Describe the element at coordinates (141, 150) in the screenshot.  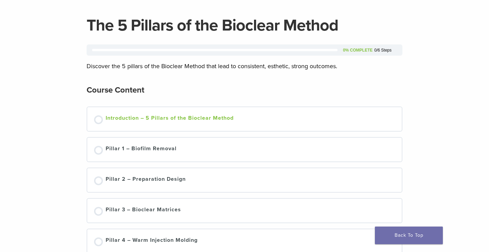
I see `div: Pillar 1 – Biofilm Removal` at that location.